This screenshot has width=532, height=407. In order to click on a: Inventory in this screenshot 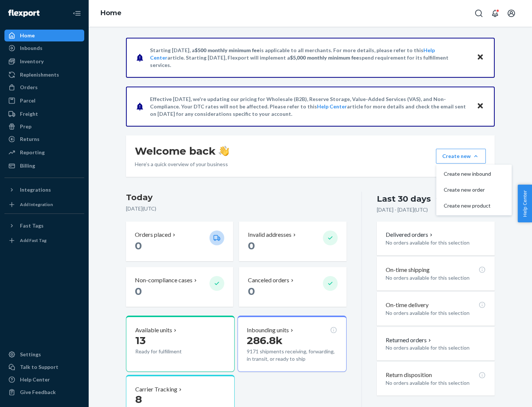, I will do `click(45, 62)`.